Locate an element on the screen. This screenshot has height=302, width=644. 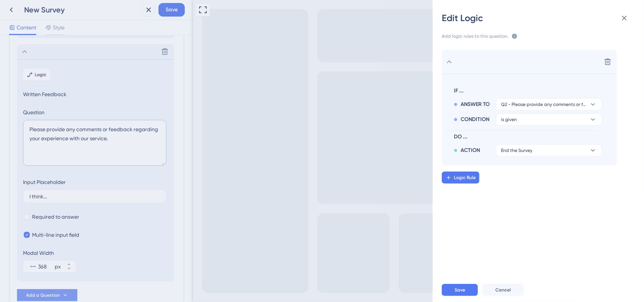
div: Rate 1 star is located at coordinates (48, 70).